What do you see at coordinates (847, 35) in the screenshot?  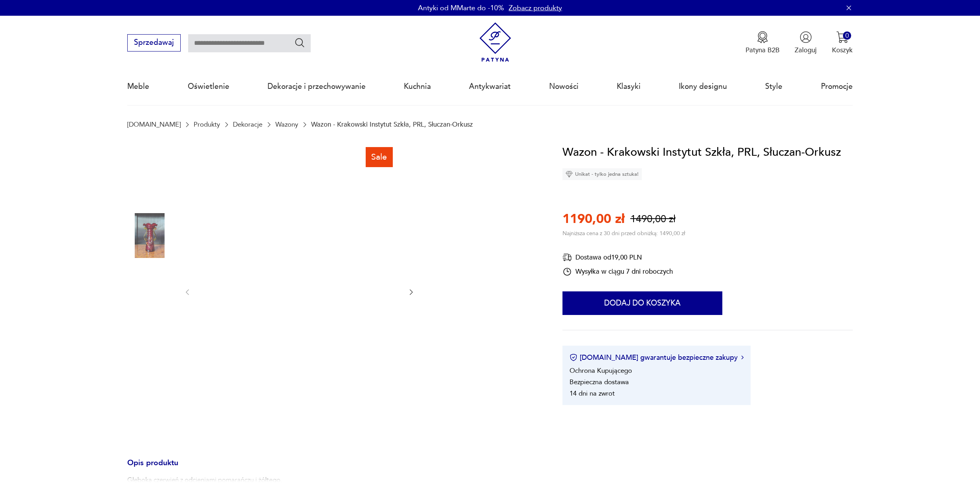 I see `div: 0` at bounding box center [847, 35].